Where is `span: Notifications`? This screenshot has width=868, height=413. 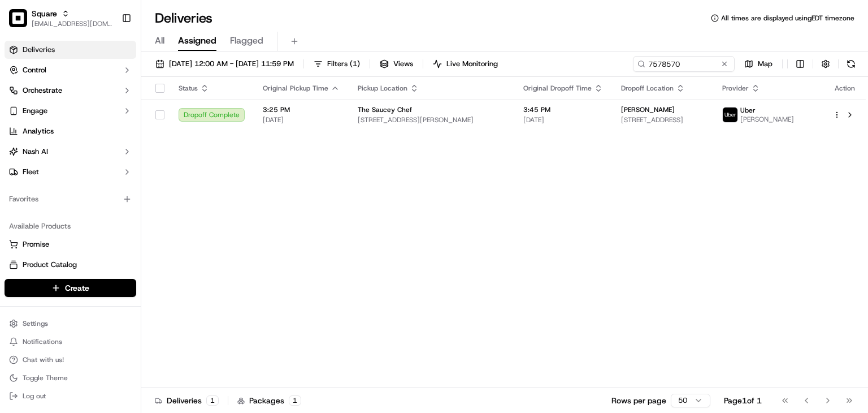
span: Notifications is located at coordinates (43, 342).